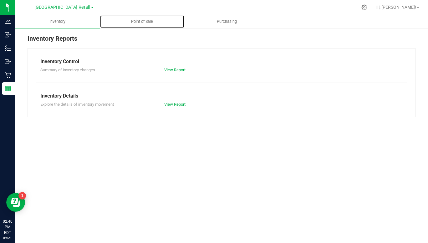  What do you see at coordinates (222, 96) in the screenshot?
I see `div: Inventory Details` at bounding box center [222, 96].